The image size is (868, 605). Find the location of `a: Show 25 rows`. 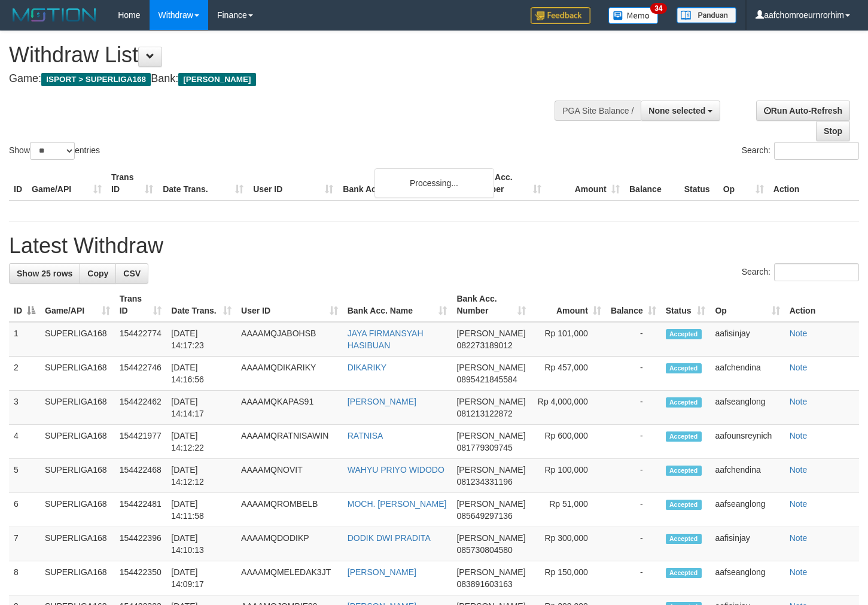

a: Show 25 rows is located at coordinates (44, 274).